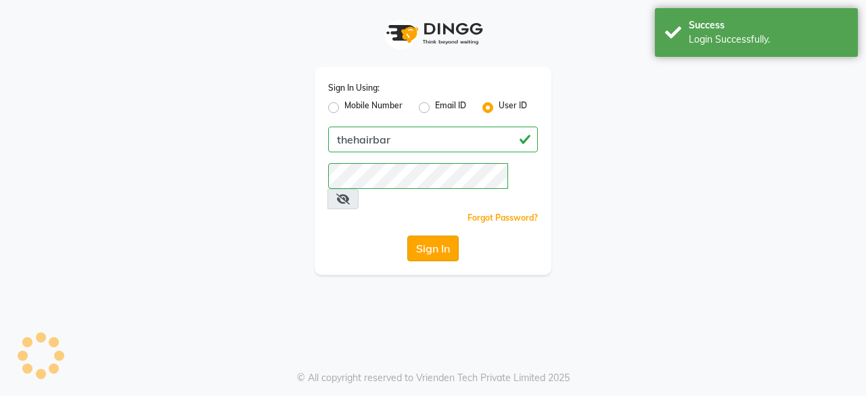  What do you see at coordinates (503, 217) in the screenshot?
I see `a: Forgot Password?` at bounding box center [503, 217].